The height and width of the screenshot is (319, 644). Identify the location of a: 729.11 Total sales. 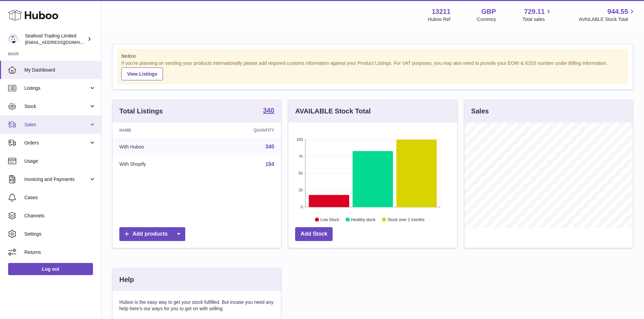
(537, 15).